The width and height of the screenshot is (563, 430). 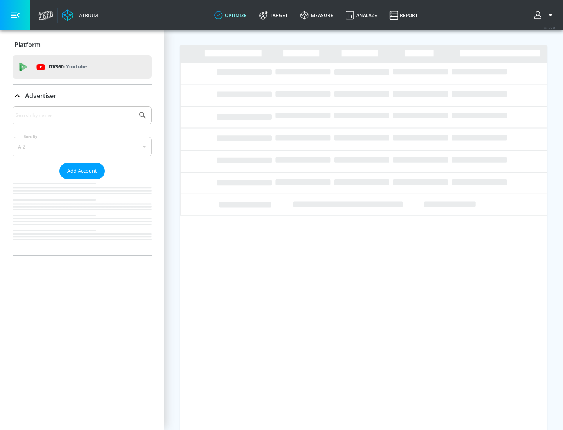 What do you see at coordinates (82, 67) in the screenshot?
I see `div: DV360: Youtube` at bounding box center [82, 67].